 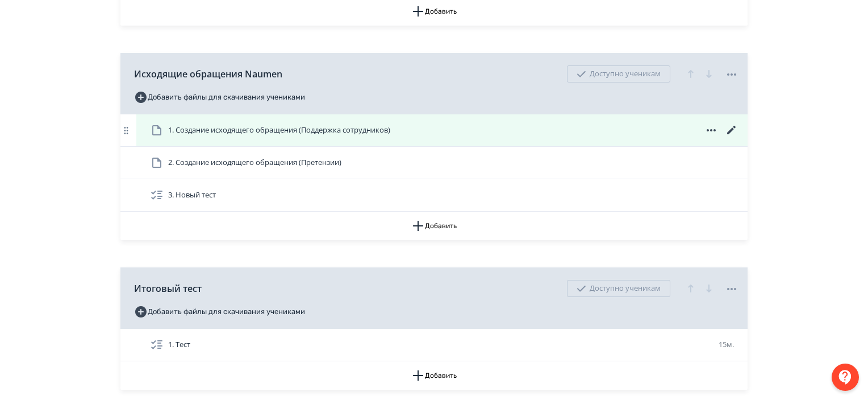 What do you see at coordinates (434, 344) in the screenshot?
I see `div: 1. Тест15м.` at bounding box center [434, 344].